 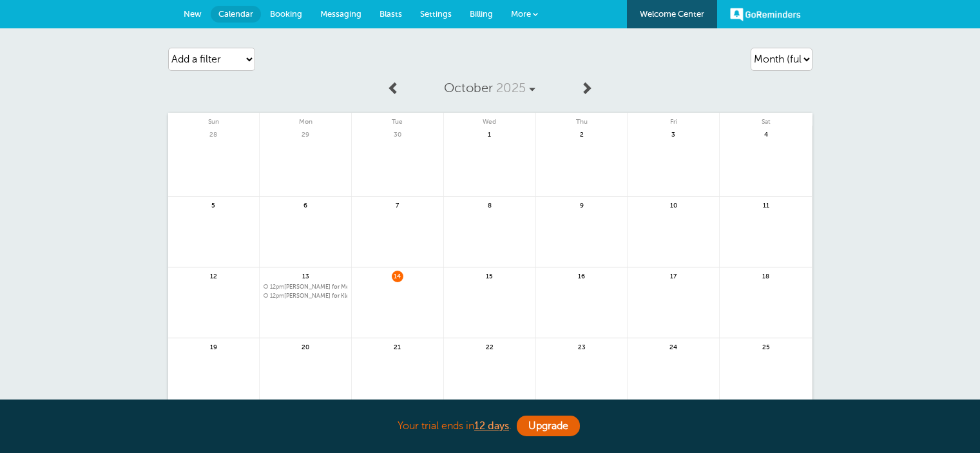 I want to click on span: 15, so click(x=490, y=275).